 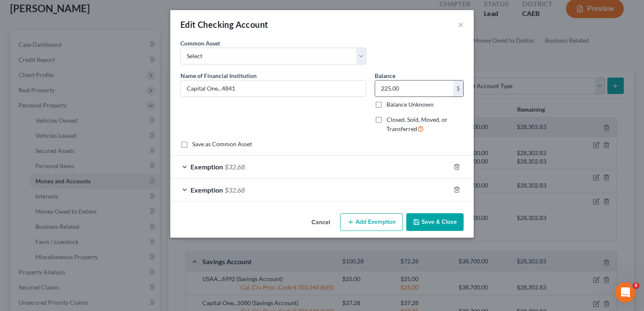 I want to click on button: Add Exemption, so click(x=372, y=222).